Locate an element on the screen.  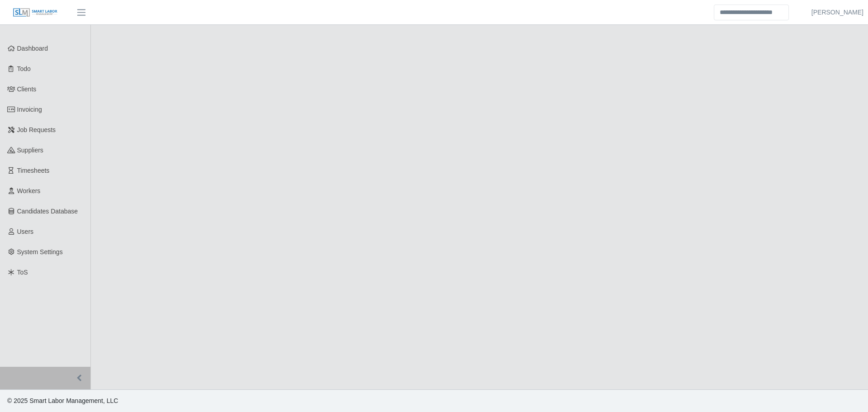
span: Clients is located at coordinates (27, 89).